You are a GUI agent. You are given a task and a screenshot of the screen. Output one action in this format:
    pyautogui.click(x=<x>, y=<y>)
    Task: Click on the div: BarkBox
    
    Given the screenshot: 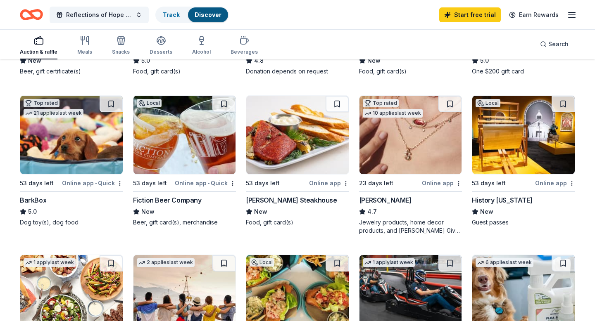 What is the action you would take?
    pyautogui.click(x=33, y=200)
    